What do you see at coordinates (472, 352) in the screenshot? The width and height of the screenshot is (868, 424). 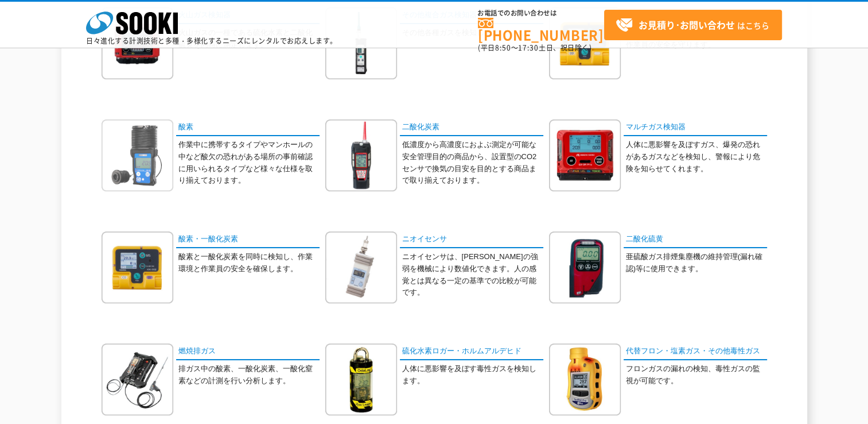 I see `a: 硫化水素ロガー・ホルムアルデヒド` at bounding box center [472, 352].